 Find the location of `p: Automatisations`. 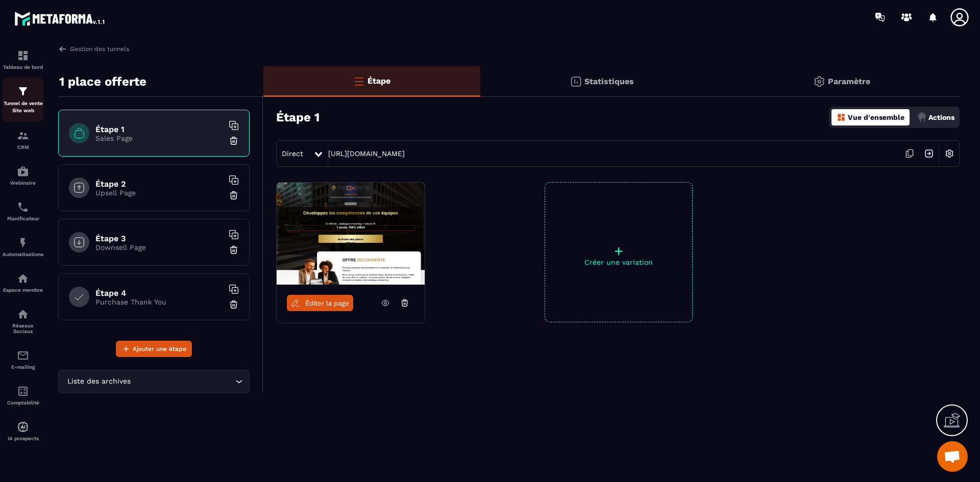

p: Automatisations is located at coordinates (23, 255).